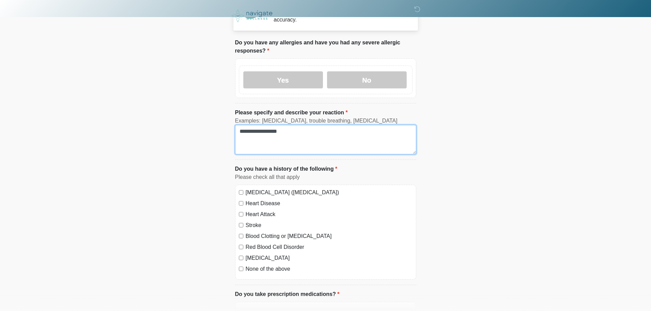 Image resolution: width=651 pixels, height=311 pixels. I want to click on input: Red Blood Cell Disorder, so click(241, 247).